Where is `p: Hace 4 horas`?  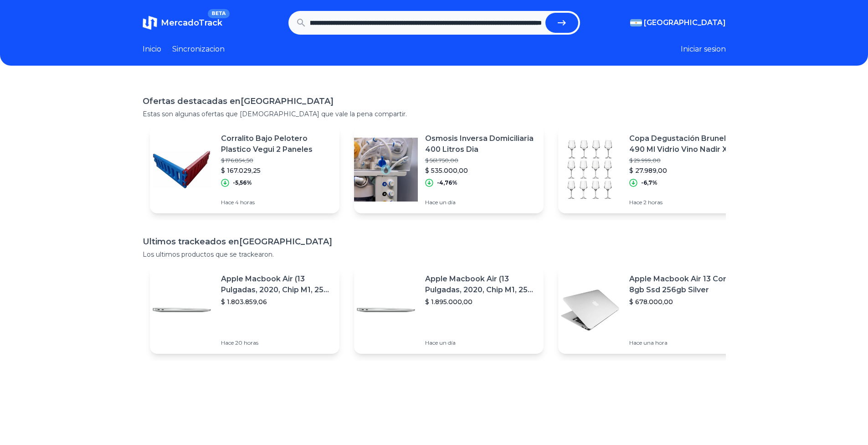 p: Hace 4 horas is located at coordinates (277, 202).